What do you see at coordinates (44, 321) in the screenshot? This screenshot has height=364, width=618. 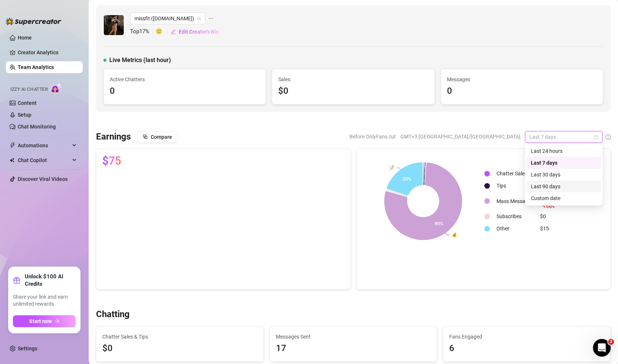 I see `button: Start nowarrow-right` at bounding box center [44, 321].